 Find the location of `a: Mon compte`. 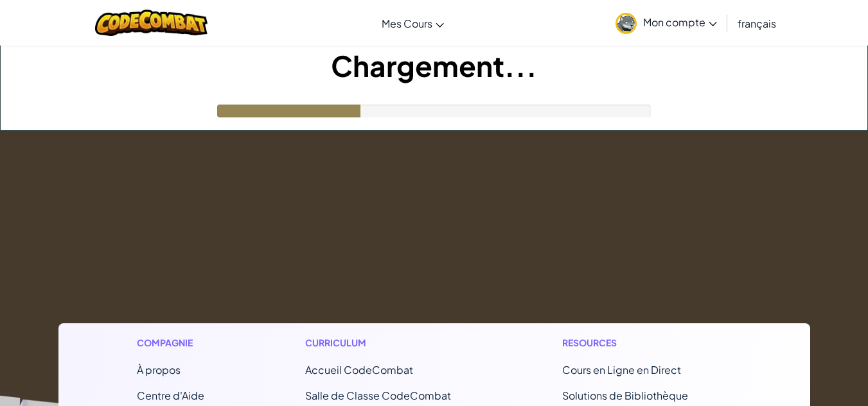

a: Mon compte is located at coordinates (667, 22).